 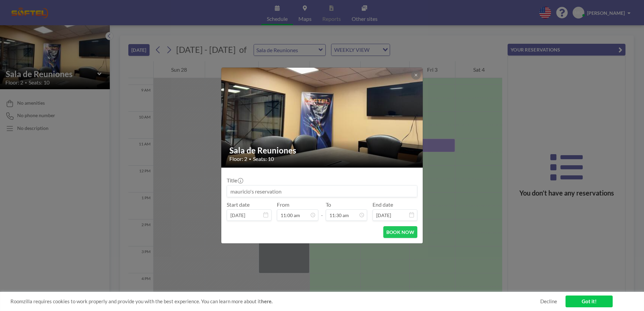 What do you see at coordinates (549, 302) in the screenshot?
I see `a: Decline` at bounding box center [549, 302].